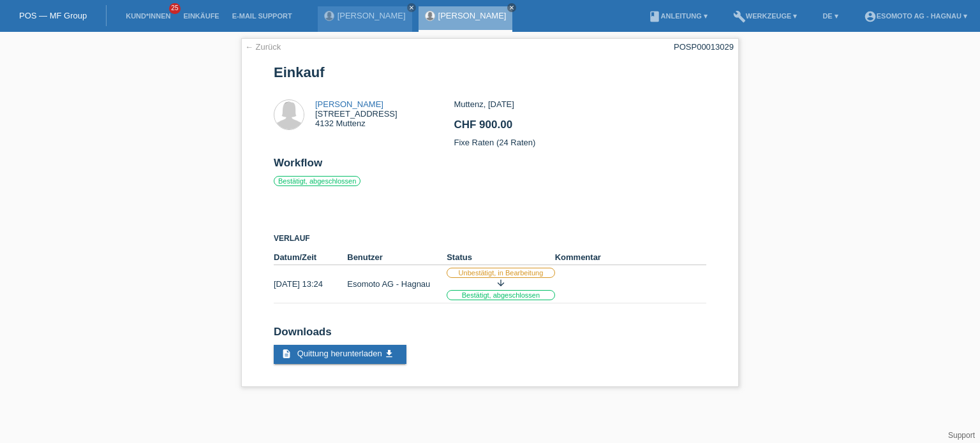 The height and width of the screenshot is (443, 980). I want to click on h2: CHF 900.00, so click(579, 128).